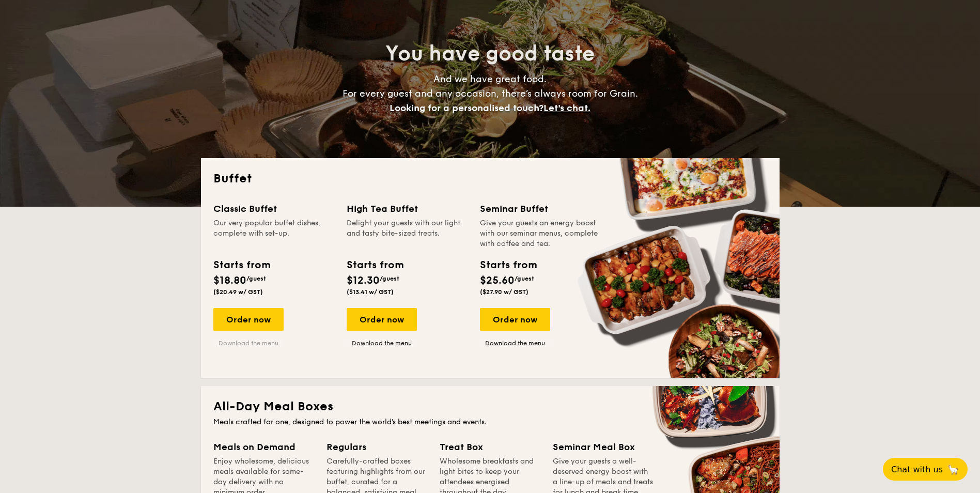 The image size is (980, 493). I want to click on div: High Tea Buffet, so click(407, 209).